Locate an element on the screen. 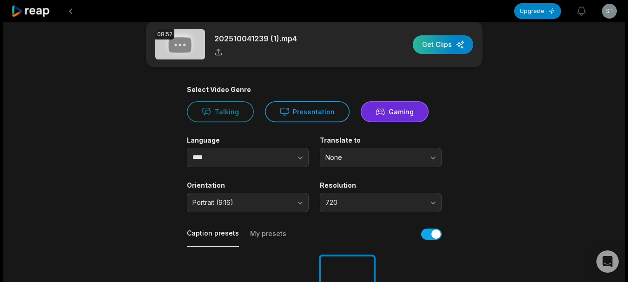  button: None is located at coordinates (381, 158).